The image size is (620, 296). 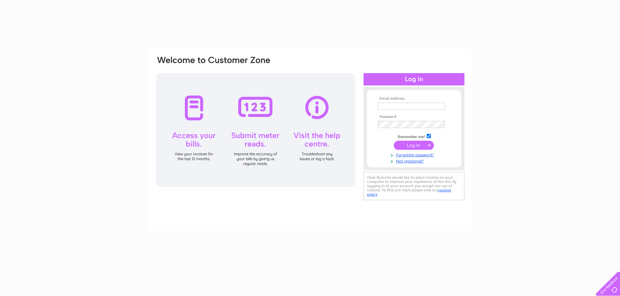 What do you see at coordinates (414, 99) in the screenshot?
I see `th: Email Address:` at bounding box center [414, 99].